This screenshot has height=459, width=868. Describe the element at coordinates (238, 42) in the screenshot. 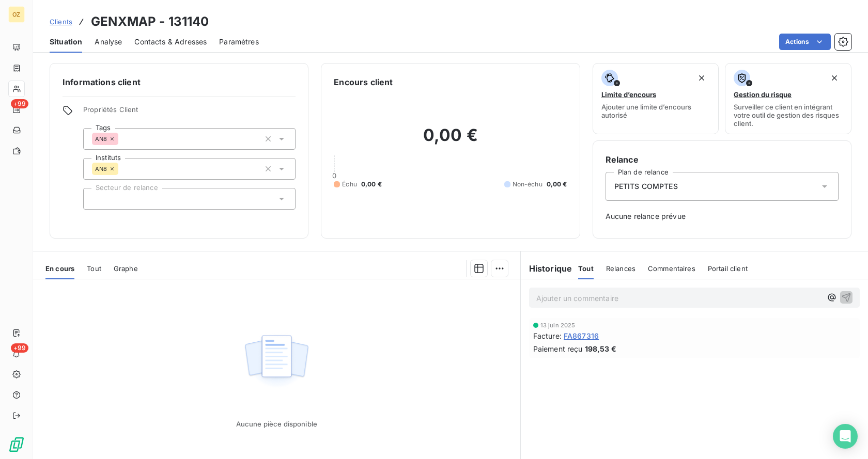

I see `span: Paramètres` at that location.